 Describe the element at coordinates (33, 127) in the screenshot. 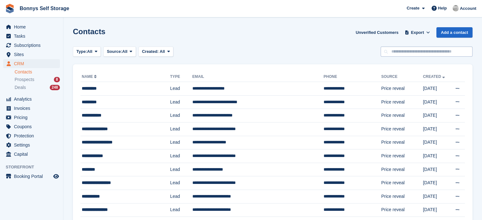

I see `span: Coupons` at that location.